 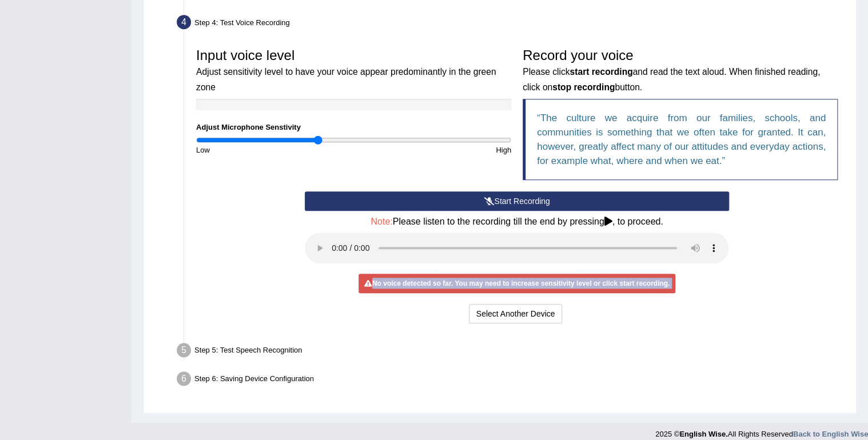 I want to click on div: 2025 © All Rights Reserved, so click(x=762, y=430).